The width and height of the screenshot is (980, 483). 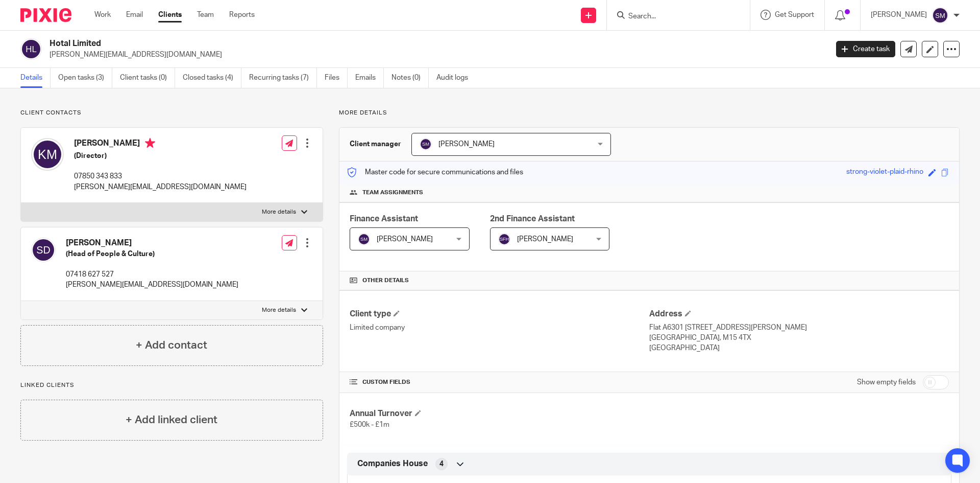 What do you see at coordinates (283, 78) in the screenshot?
I see `a: Recurring tasks (7)` at bounding box center [283, 78].